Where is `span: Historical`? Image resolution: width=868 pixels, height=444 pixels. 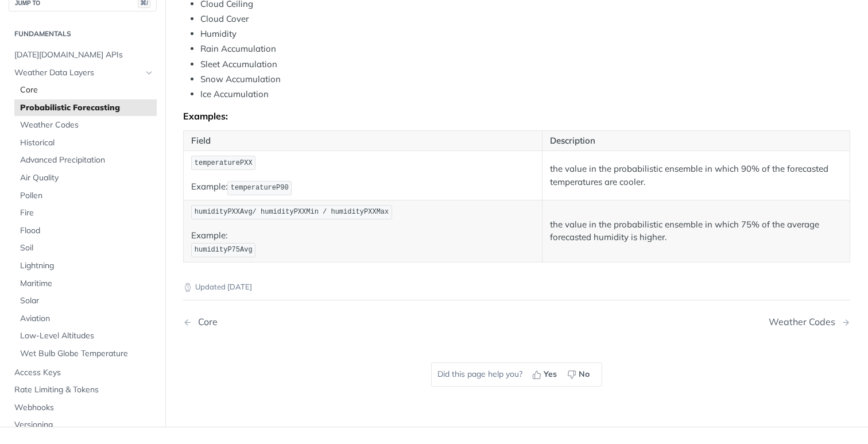
span: Historical is located at coordinates (86, 142).